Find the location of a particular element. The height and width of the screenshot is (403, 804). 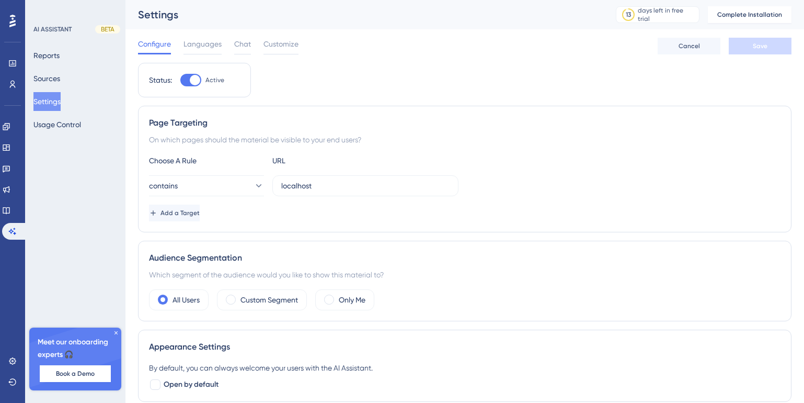

span: Active is located at coordinates (215, 80).